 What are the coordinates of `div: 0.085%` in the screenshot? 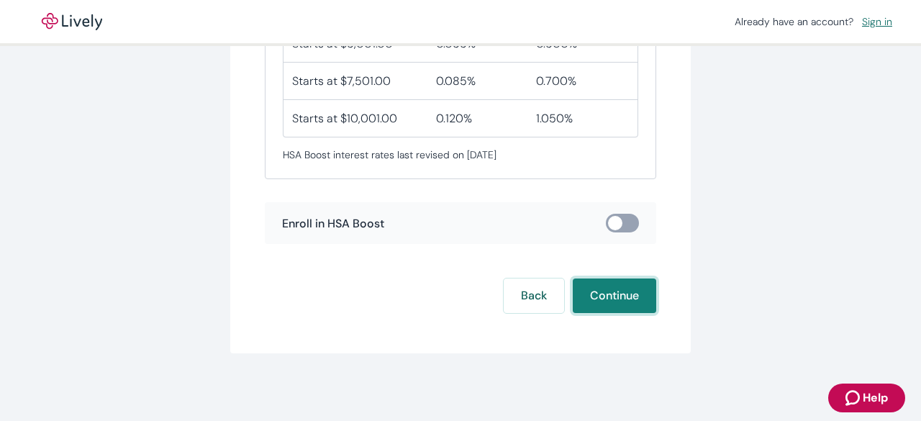 It's located at (477, 81).